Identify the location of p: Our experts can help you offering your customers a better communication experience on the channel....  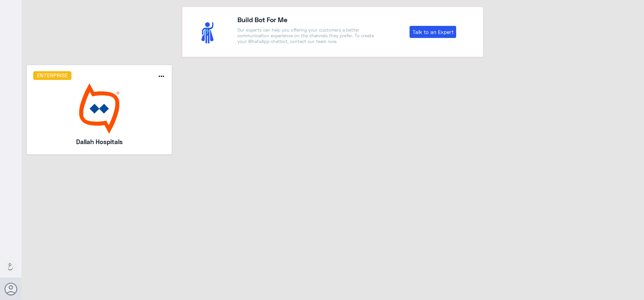
(307, 36).